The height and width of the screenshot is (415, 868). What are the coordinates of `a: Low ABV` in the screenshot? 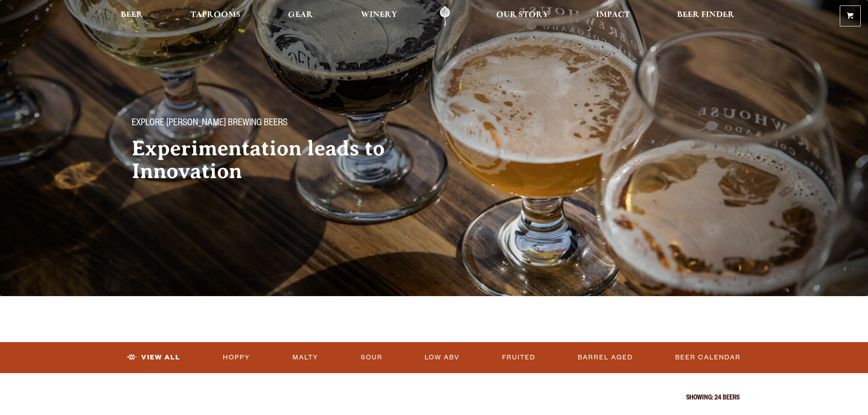 It's located at (442, 358).